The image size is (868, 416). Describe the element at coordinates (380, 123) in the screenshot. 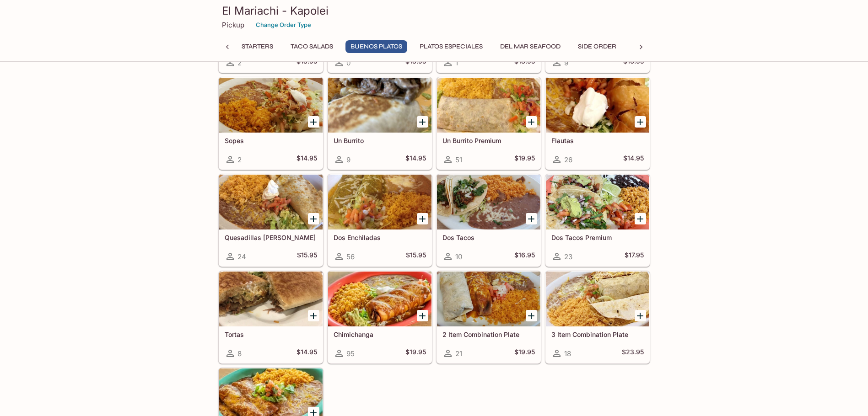

I see `a: Un Burrito9$14.95` at that location.